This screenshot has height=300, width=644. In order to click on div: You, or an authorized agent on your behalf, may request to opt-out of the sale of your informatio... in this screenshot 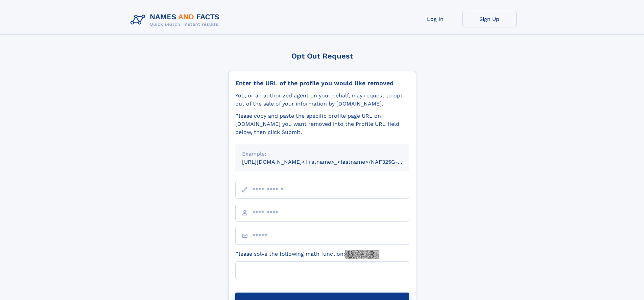, I will do `click(322, 99)`.